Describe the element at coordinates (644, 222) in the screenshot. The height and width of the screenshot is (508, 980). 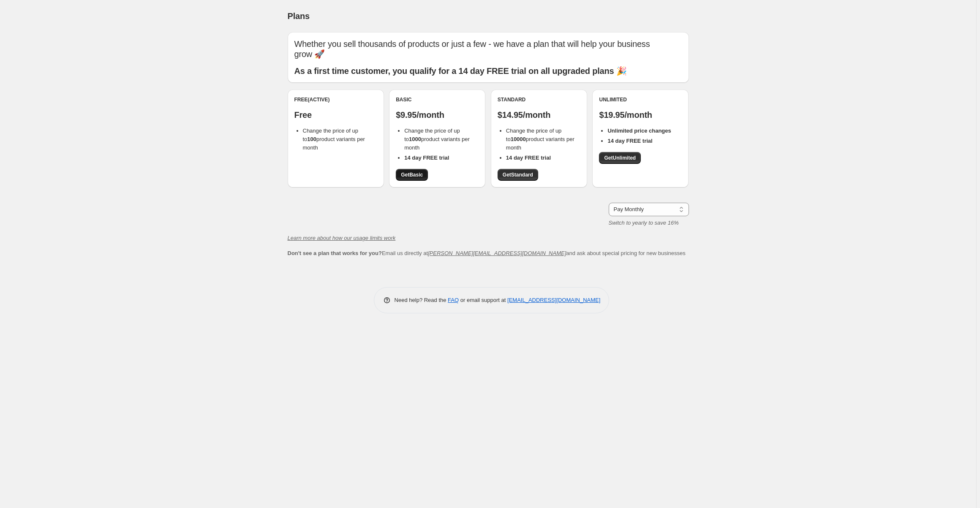
I see `i: Switch to yearly to save 16%` at that location.